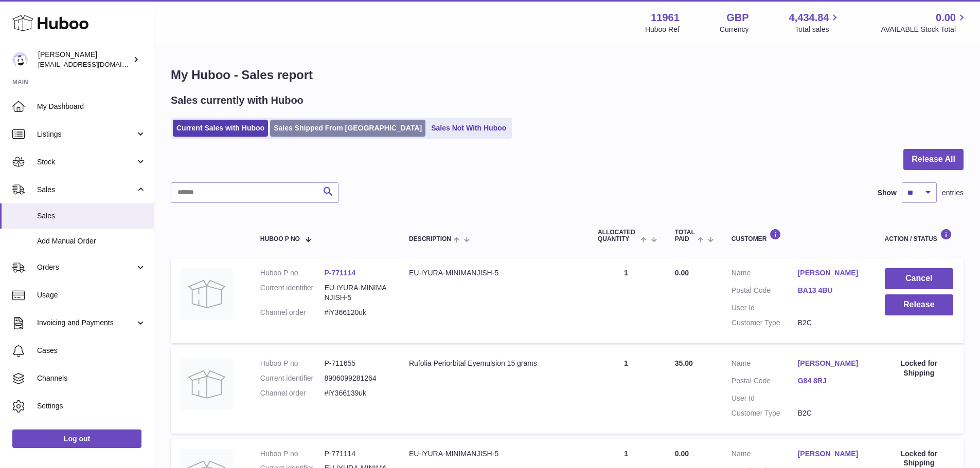 Image resolution: width=980 pixels, height=468 pixels. I want to click on a: BA13 4BU, so click(830, 291).